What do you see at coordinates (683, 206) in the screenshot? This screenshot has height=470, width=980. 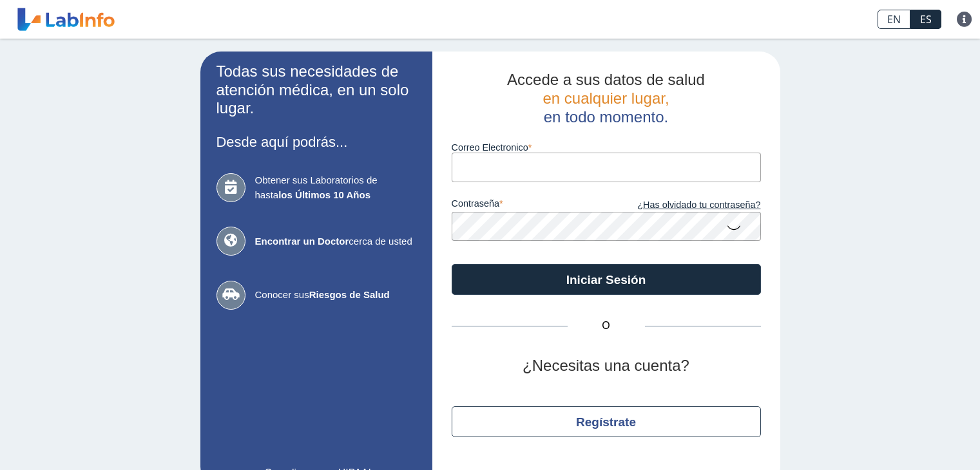 I see `a: ¿Has olvidado tu contraseña?` at bounding box center [683, 206].